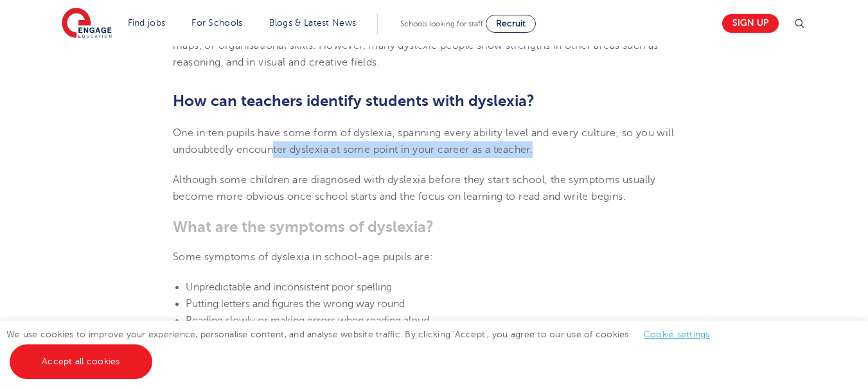 Image resolution: width=868 pixels, height=390 pixels. What do you see at coordinates (510, 24) in the screenshot?
I see `a: Recruit` at bounding box center [510, 24].